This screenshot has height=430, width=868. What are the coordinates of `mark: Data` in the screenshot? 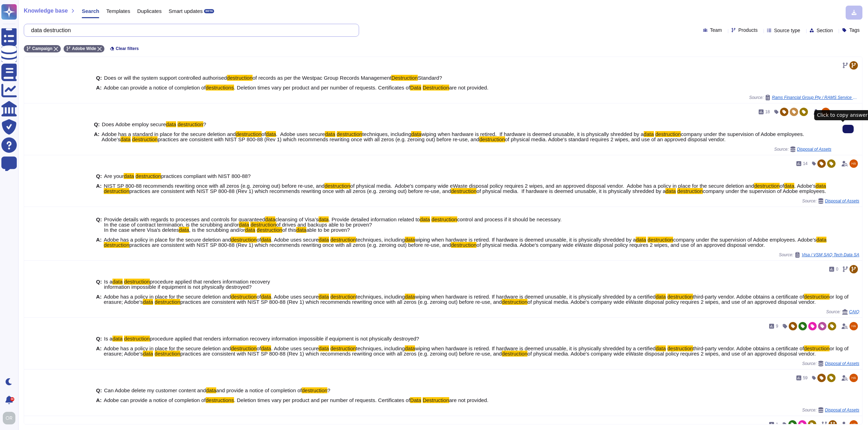 It's located at (416, 87).